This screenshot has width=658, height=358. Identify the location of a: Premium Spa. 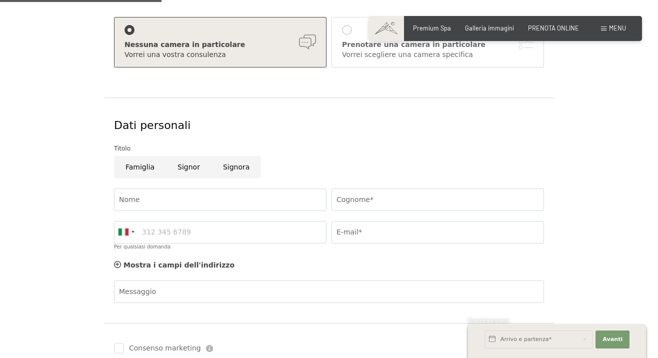
(432, 28).